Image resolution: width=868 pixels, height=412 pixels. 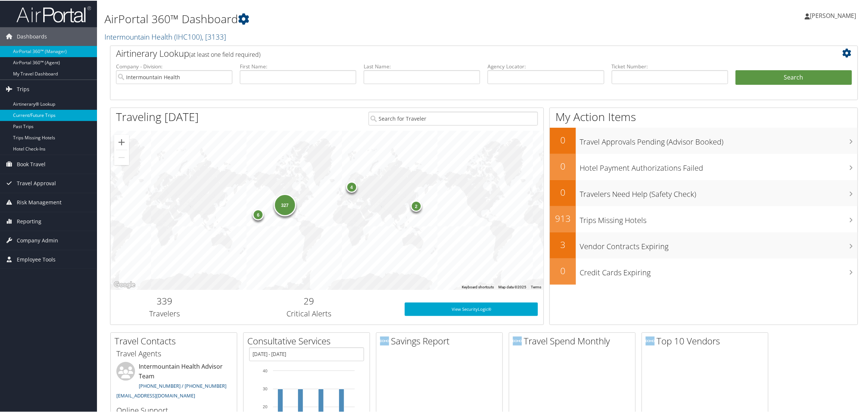 I want to click on h2: 3, so click(x=563, y=244).